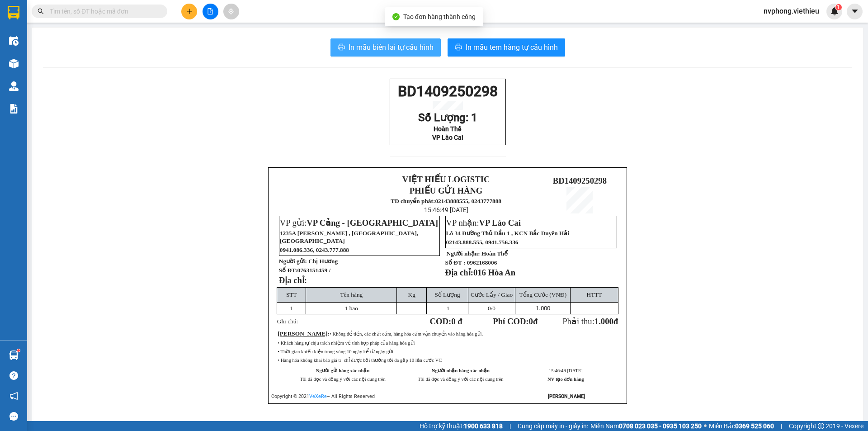 Image resolution: width=868 pixels, height=431 pixels. I want to click on sup: 1, so click(839, 7).